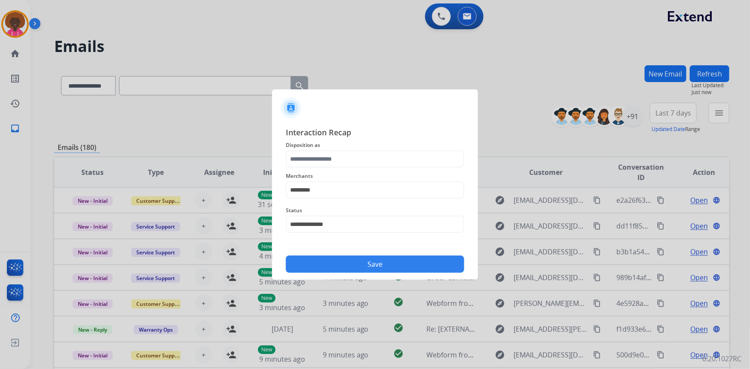 This screenshot has height=369, width=750. Describe the element at coordinates (375, 176) in the screenshot. I see `span: Merchants` at that location.